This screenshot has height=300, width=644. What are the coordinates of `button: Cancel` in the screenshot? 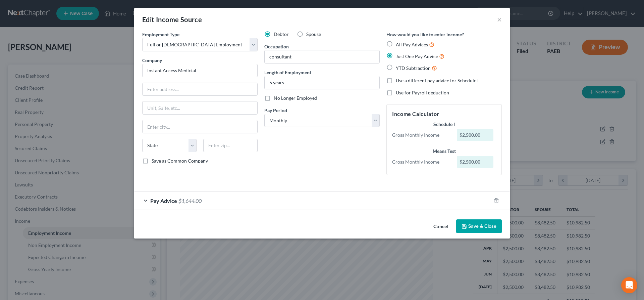 It's located at (441, 227).